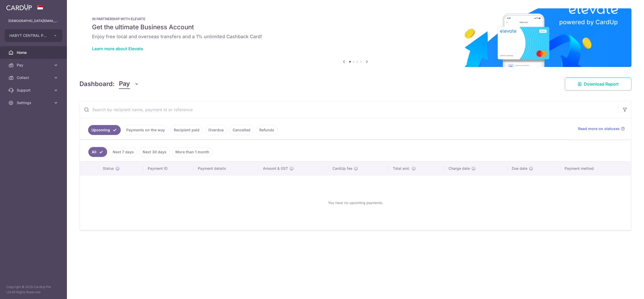 Image resolution: width=644 pixels, height=299 pixels. Describe the element at coordinates (275, 168) in the screenshot. I see `span: Amount & GST` at that location.